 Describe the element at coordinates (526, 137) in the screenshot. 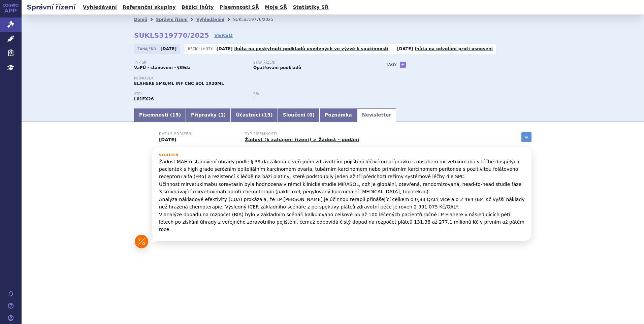

I see `a: zobrazit vše` at that location.